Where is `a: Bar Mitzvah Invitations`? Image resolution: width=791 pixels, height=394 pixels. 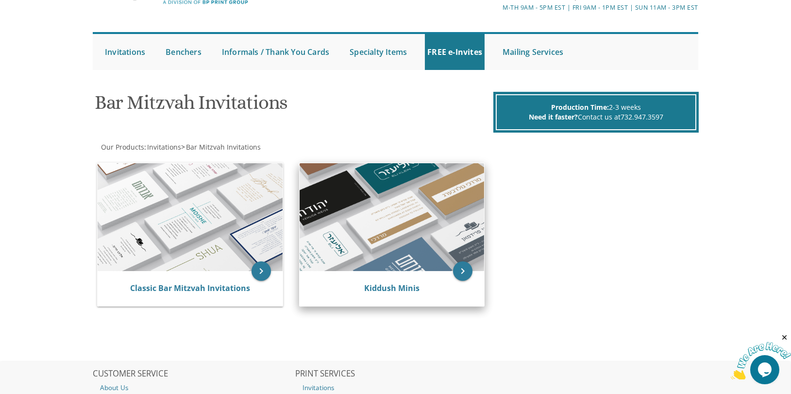
a: Bar Mitzvah Invitations is located at coordinates (223, 147).